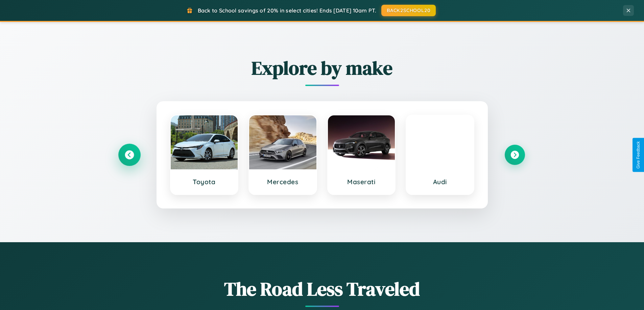  I want to click on h3: Maserati, so click(361, 182).